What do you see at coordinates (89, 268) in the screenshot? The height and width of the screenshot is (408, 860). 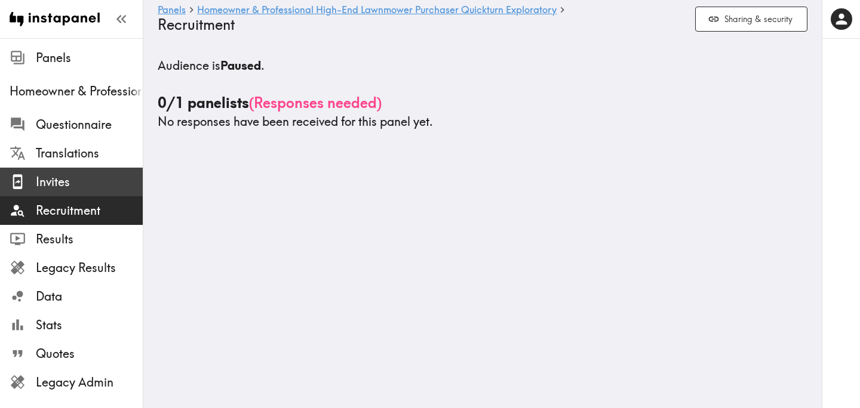 I see `span: Legacy Results` at bounding box center [89, 268].